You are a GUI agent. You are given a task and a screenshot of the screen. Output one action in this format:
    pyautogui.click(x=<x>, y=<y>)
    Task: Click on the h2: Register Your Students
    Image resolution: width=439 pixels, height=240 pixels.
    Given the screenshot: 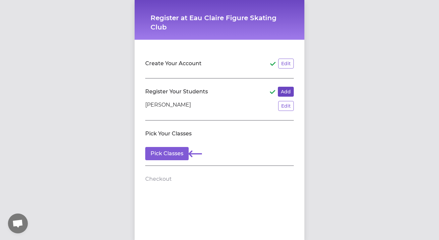 What is the action you would take?
    pyautogui.click(x=176, y=92)
    